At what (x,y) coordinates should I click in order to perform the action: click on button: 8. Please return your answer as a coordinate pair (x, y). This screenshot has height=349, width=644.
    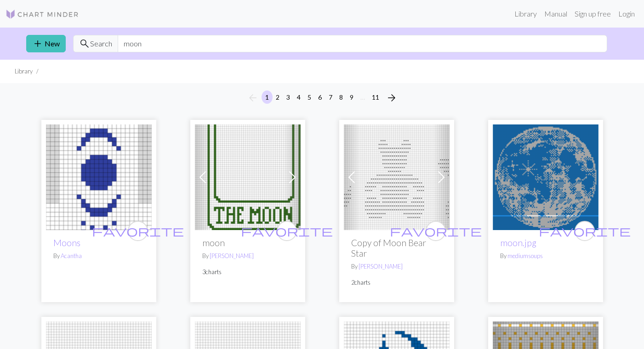
    Looking at the image, I should click on (341, 97).